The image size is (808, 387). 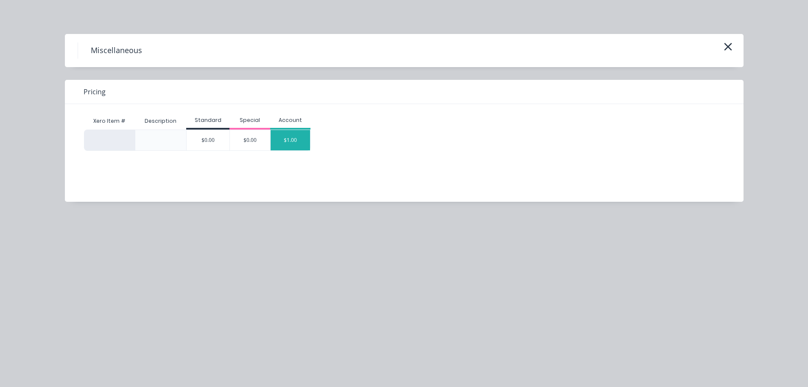 I want to click on div: Special, so click(x=250, y=120).